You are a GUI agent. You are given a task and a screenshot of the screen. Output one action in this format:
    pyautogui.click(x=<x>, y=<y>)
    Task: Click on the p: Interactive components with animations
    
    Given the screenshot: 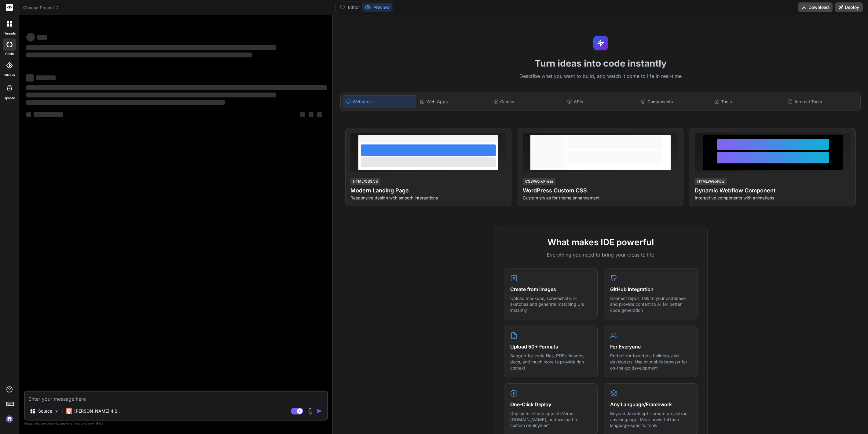 What is the action you would take?
    pyautogui.click(x=773, y=198)
    